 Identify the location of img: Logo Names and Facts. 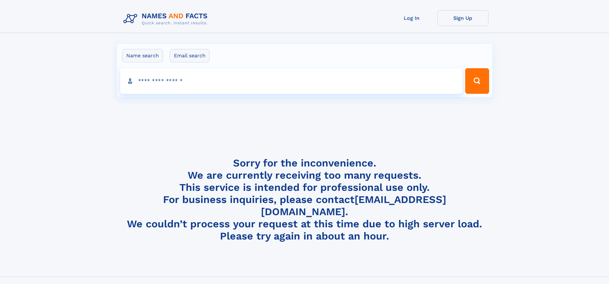
(167, 19).